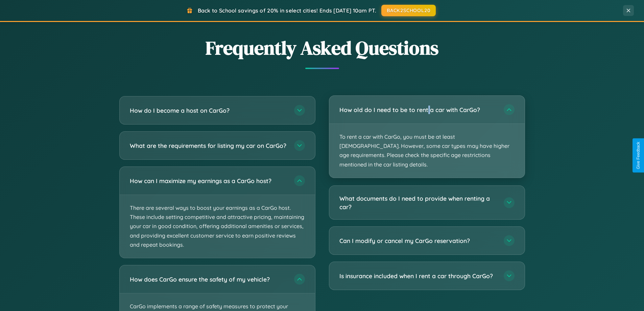 Image resolution: width=644 pixels, height=311 pixels. What do you see at coordinates (322, 48) in the screenshot?
I see `h2: Frequently Asked Questions` at bounding box center [322, 48].